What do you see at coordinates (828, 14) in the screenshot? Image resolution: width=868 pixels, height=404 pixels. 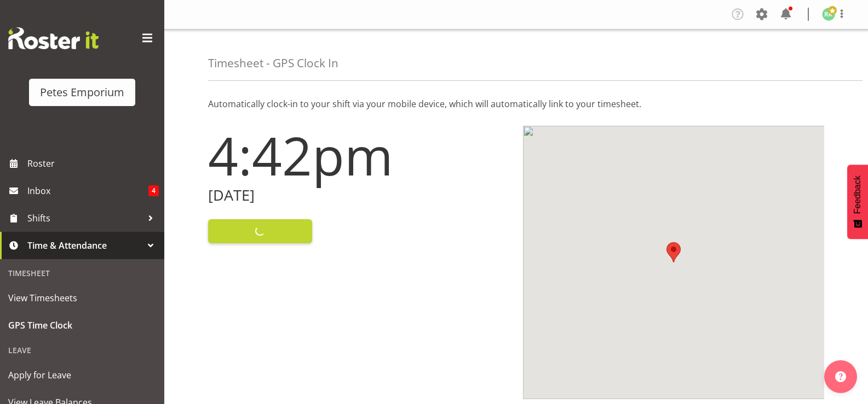 I see `img: ruth-robertson-taylor722.jpg` at bounding box center [828, 14].